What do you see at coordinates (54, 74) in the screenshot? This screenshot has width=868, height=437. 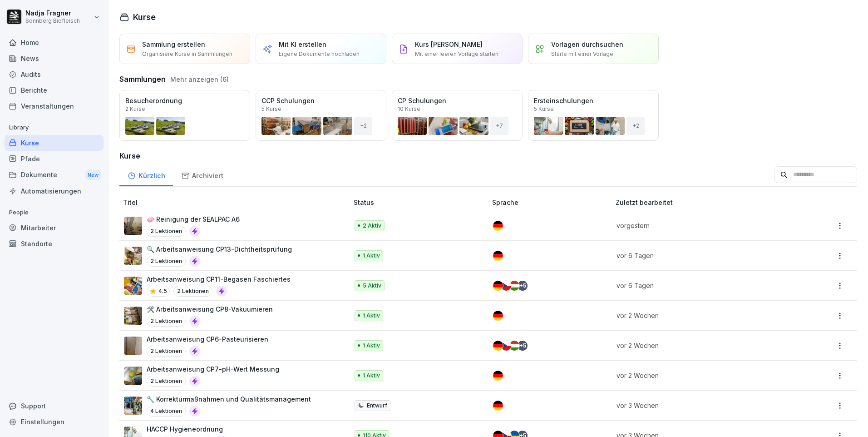 I see `a: Audits` at bounding box center [54, 74].